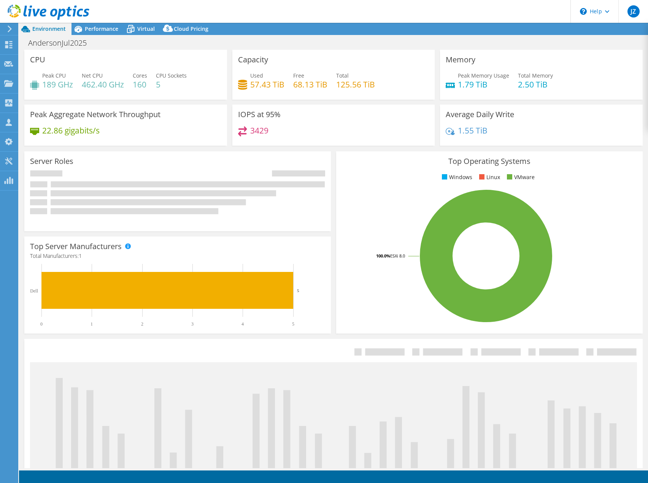 The width and height of the screenshot is (648, 483). I want to click on h4: 68.13 TiB, so click(310, 84).